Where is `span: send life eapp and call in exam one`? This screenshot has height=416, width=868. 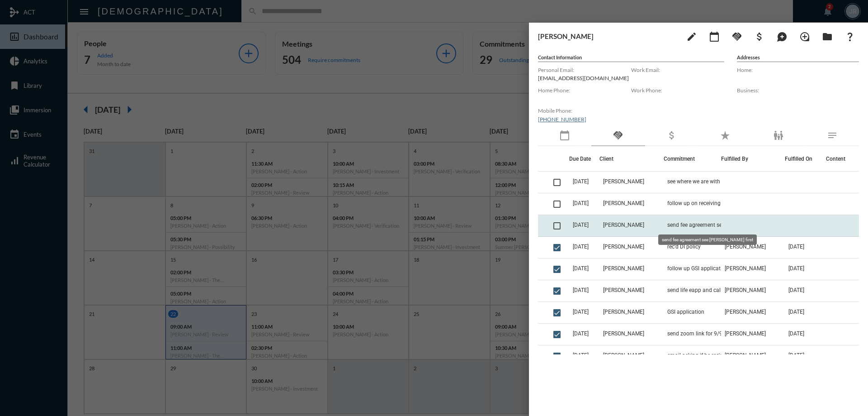 span: send life eapp and call in exam one is located at coordinates (711, 290).